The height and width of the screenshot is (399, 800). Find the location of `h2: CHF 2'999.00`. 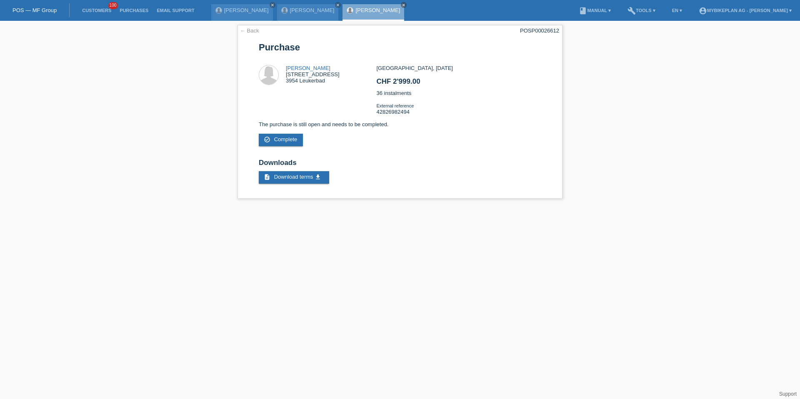

h2: CHF 2'999.00 is located at coordinates (458, 84).